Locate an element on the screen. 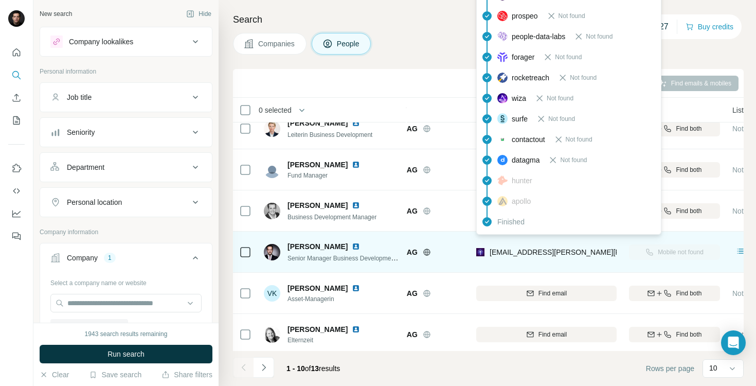 This screenshot has width=756, height=386. span: contactout is located at coordinates (528, 139).